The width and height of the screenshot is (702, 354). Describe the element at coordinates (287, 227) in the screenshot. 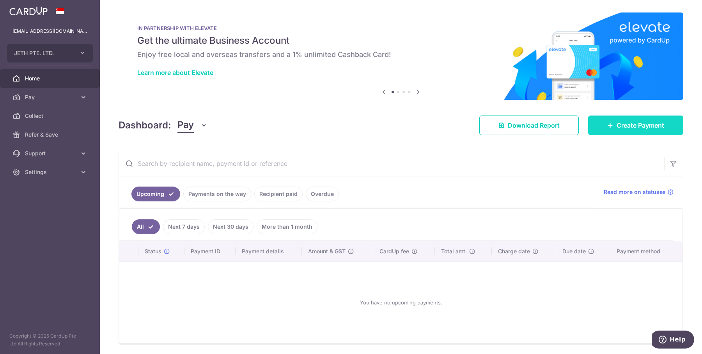

I see `a: More than 1 month` at that location.